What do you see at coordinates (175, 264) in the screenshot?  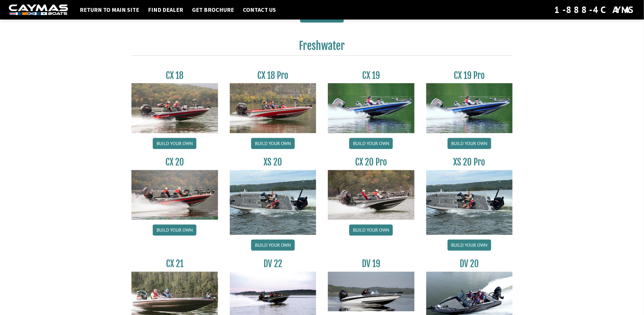 I see `h3: CX 21` at bounding box center [175, 264].